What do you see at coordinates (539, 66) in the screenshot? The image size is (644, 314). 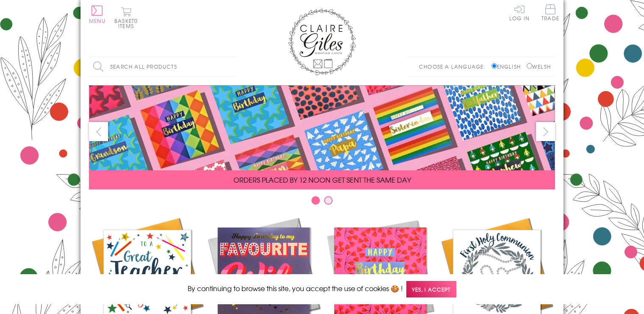 I see `label: Welsh` at bounding box center [539, 66].